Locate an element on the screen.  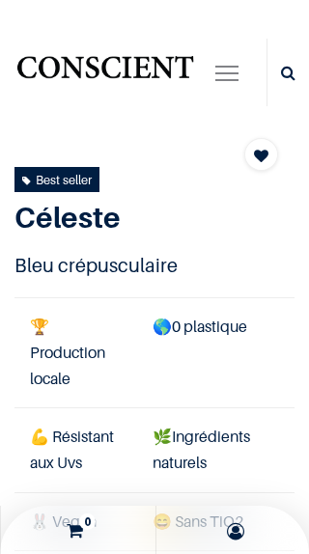
span: Add to wishlist is located at coordinates (261, 155).